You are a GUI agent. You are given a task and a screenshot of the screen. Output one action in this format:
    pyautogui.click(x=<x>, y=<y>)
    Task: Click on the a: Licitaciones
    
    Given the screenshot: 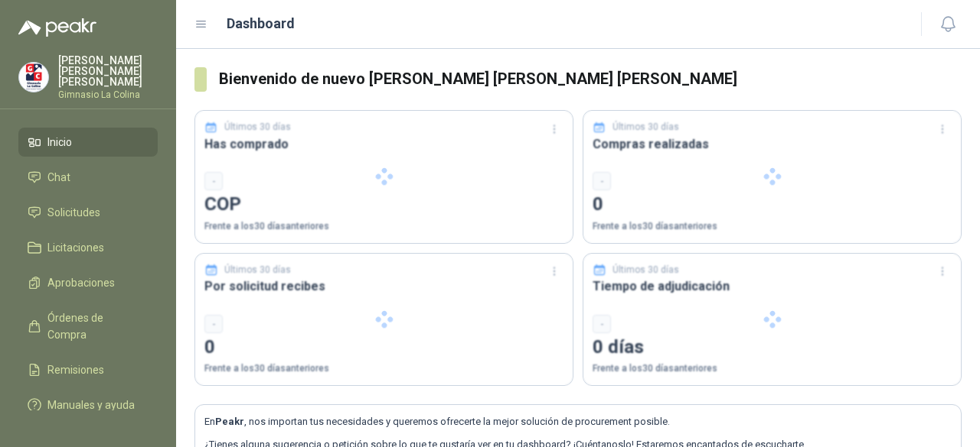 What is the action you would take?
    pyautogui.click(x=88, y=248)
    